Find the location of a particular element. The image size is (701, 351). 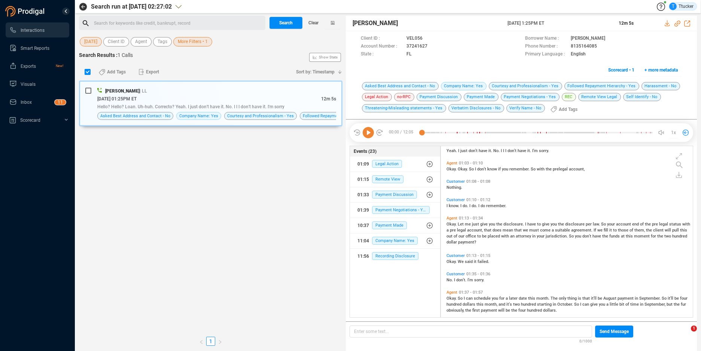

span: mean is located at coordinates (508, 230).